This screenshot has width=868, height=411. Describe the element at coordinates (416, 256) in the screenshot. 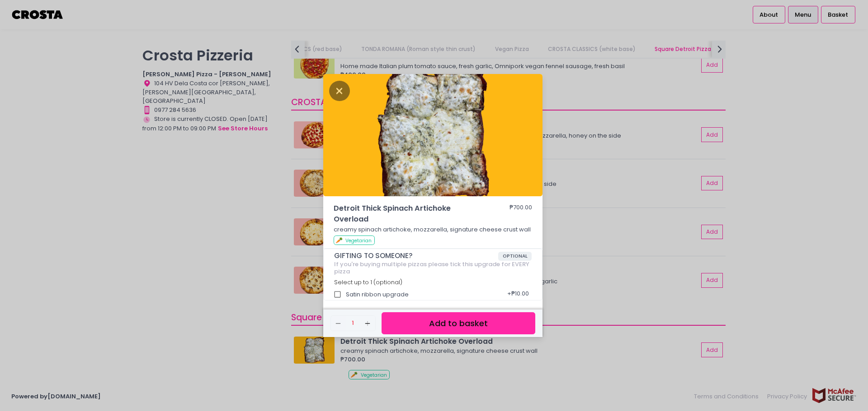

I see `span: GIFTING TO SOMEONE?` at that location.